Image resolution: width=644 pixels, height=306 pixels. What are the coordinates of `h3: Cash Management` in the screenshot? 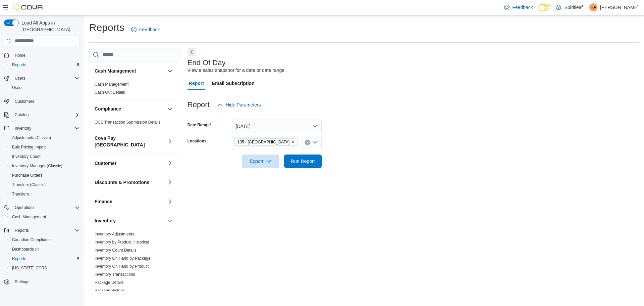 It's located at (115, 71).